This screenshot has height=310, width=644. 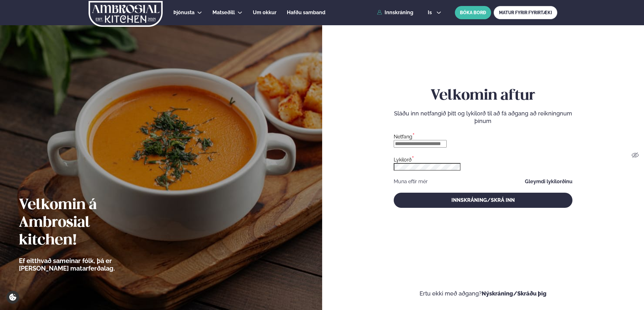 I want to click on button: BÓKA BORÐ, so click(x=473, y=12).